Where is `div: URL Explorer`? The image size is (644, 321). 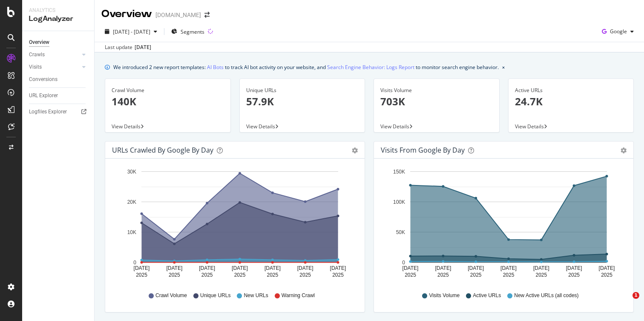
div: URL Explorer is located at coordinates (43, 95).